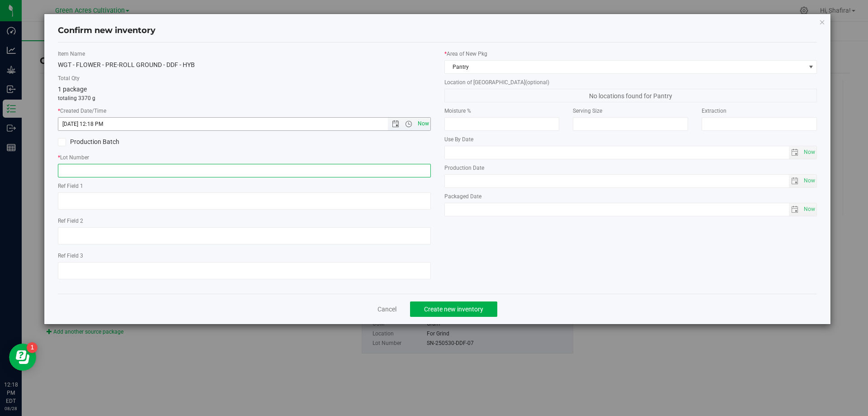  What do you see at coordinates (631, 54) in the screenshot?
I see `label: Area of New Pkg` at bounding box center [631, 54].